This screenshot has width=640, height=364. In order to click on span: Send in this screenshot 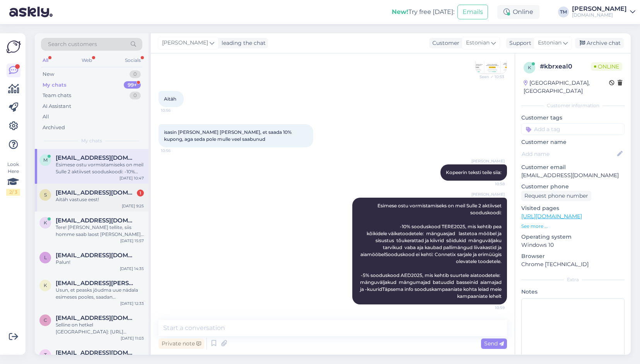, I will do `click(494, 343)`.